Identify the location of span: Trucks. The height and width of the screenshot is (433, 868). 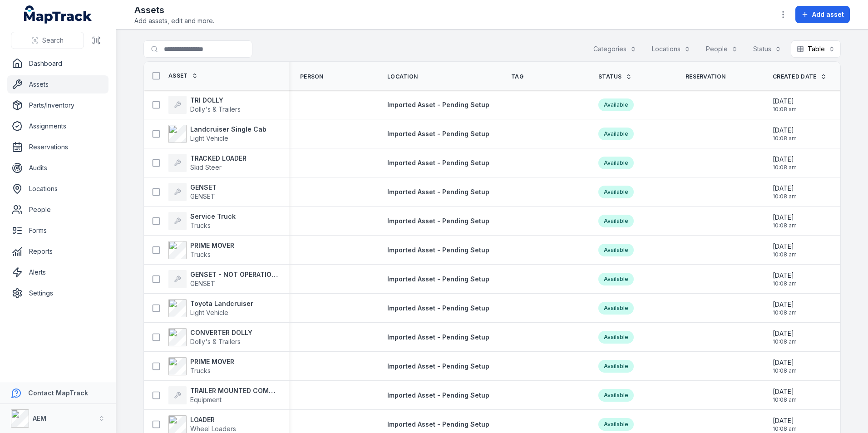
(200, 370).